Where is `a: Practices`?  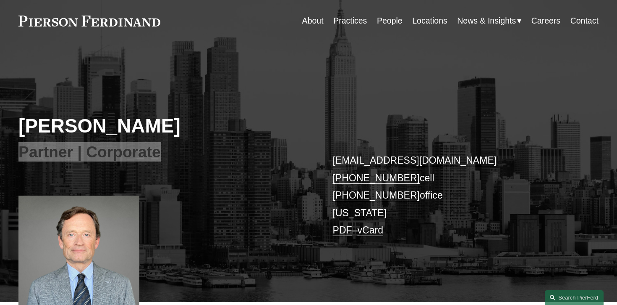 a: Practices is located at coordinates (350, 21).